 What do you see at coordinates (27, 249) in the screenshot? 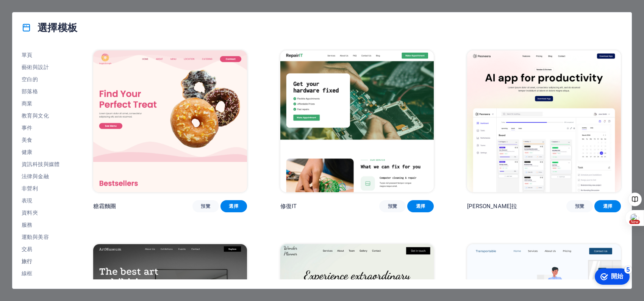
I see `font: 交易` at bounding box center [27, 249].